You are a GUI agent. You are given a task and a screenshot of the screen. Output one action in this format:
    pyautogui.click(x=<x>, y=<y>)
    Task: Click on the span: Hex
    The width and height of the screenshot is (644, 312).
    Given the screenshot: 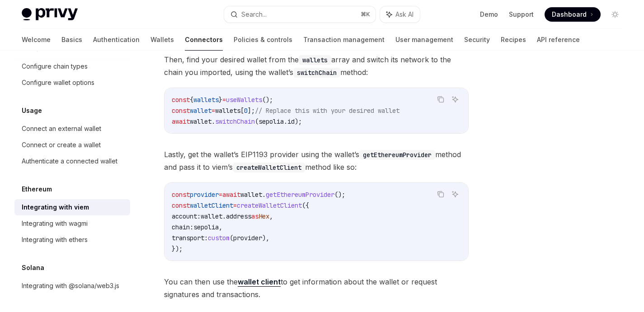 What is the action you would take?
    pyautogui.click(x=264, y=217)
    